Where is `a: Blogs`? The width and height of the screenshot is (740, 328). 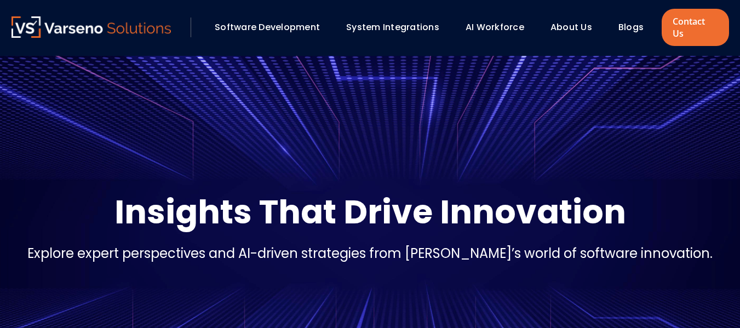
a: Blogs is located at coordinates (631, 27).